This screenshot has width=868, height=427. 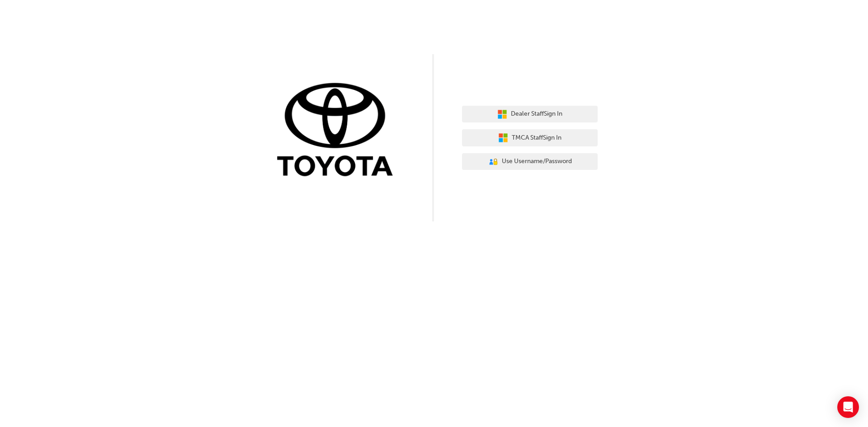 What do you see at coordinates (338, 130) in the screenshot?
I see `img: Trak` at bounding box center [338, 130].